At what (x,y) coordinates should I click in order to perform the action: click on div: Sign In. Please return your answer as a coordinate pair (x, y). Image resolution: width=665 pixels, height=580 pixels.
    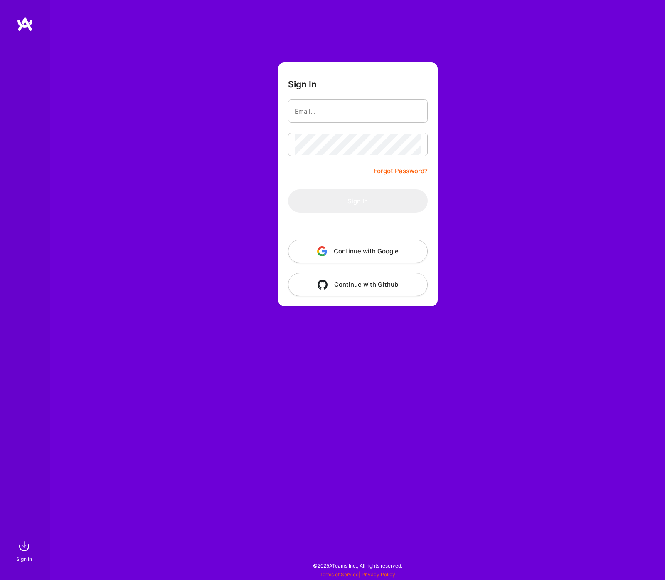
    Looking at the image, I should click on (24, 559).